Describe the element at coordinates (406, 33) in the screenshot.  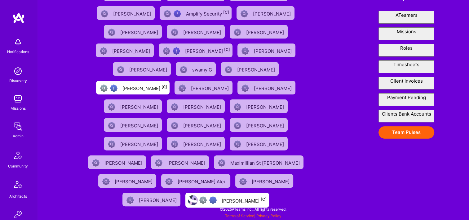
I see `button: Missions` at that location.